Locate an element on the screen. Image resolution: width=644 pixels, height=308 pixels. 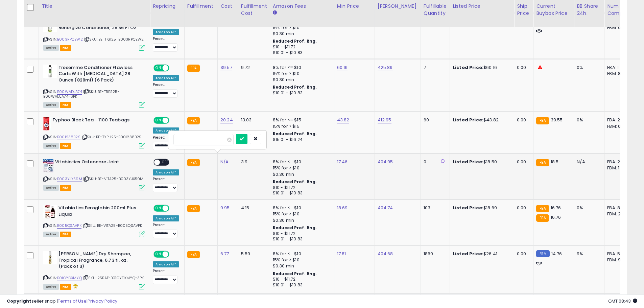
a: 17.46 is located at coordinates (342, 162).